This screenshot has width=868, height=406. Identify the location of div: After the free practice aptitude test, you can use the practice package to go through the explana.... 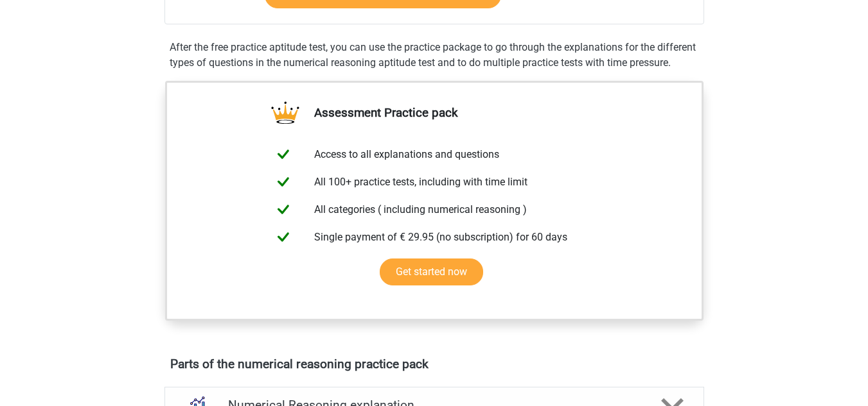
(434, 55).